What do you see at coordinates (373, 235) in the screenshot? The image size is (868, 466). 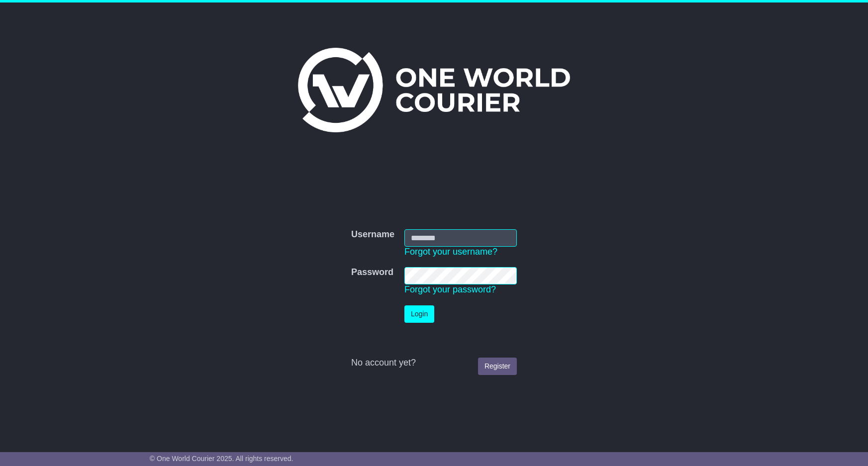 I see `label: Username` at bounding box center [373, 235].